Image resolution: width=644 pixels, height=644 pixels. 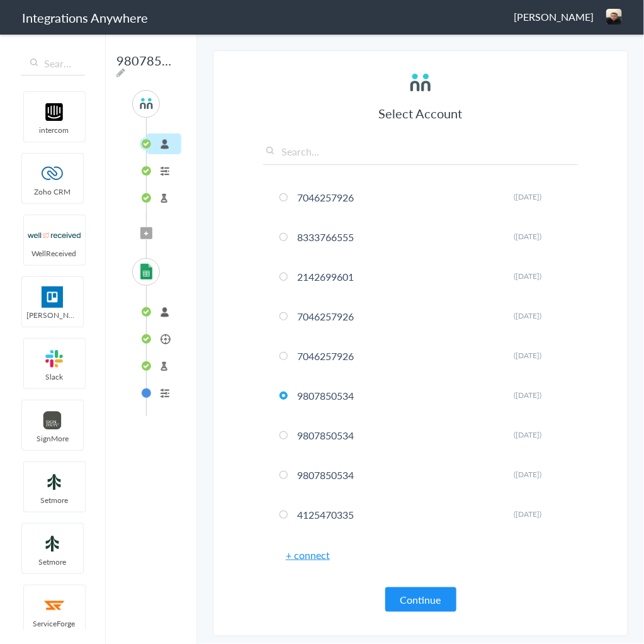 I want to click on button: Continue, so click(x=421, y=599).